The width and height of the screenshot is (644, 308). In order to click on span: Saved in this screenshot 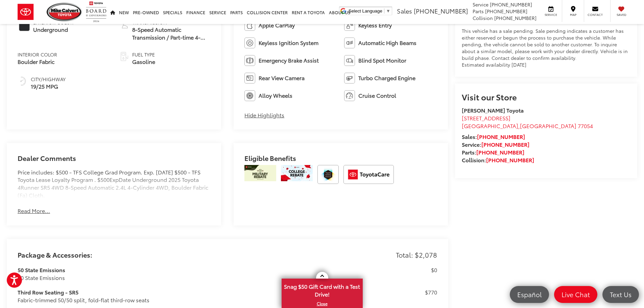, I will do `click(621, 15)`.